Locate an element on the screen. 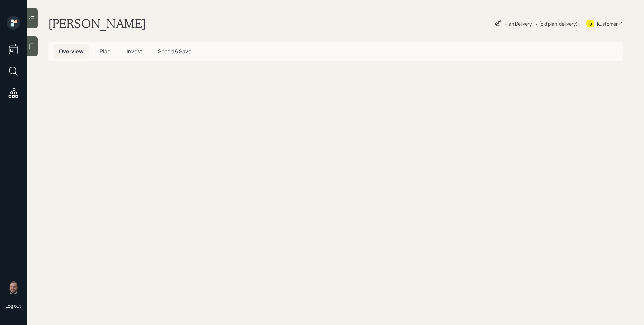 The height and width of the screenshot is (325, 644). span: Overview is located at coordinates (71, 51).